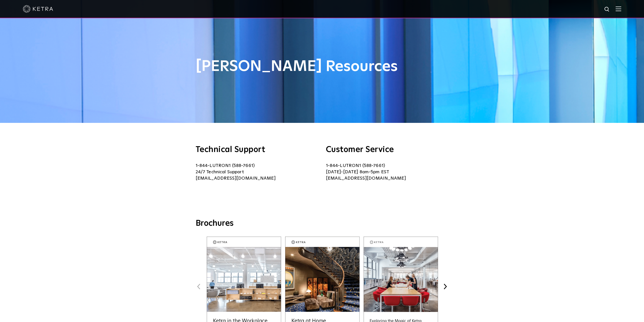  I want to click on img: Hamburger%20Nav.svg, so click(618, 8).